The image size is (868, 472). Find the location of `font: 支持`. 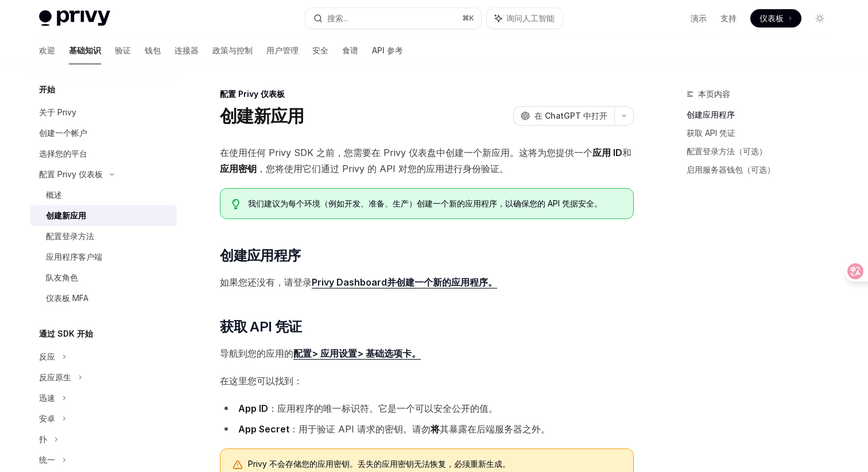

font: 支持 is located at coordinates (729, 18).